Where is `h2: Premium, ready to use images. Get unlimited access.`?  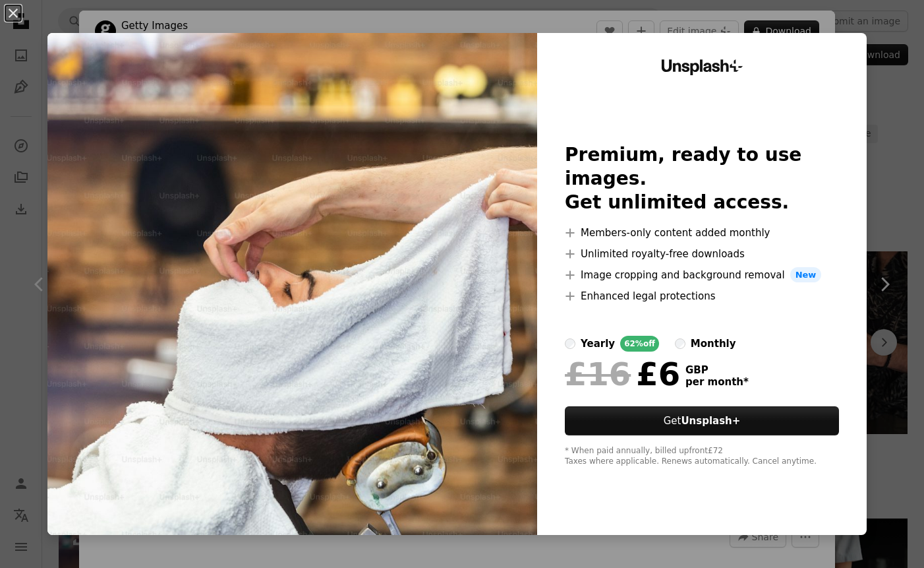 h2: Premium, ready to use images. Get unlimited access. is located at coordinates (702, 179).